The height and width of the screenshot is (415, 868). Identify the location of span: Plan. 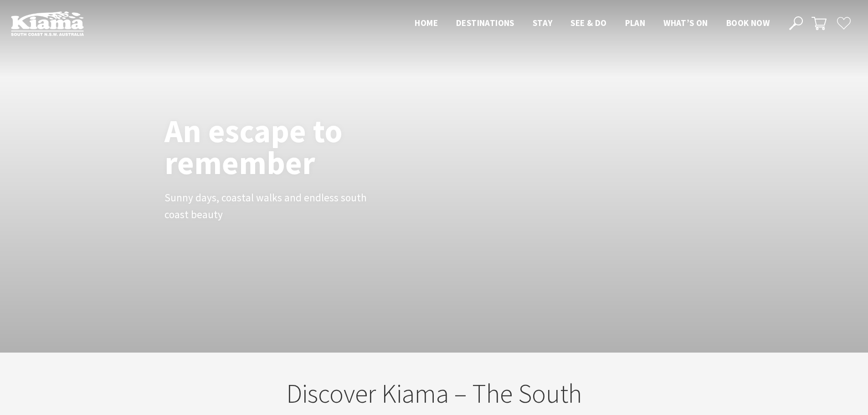
(635, 23).